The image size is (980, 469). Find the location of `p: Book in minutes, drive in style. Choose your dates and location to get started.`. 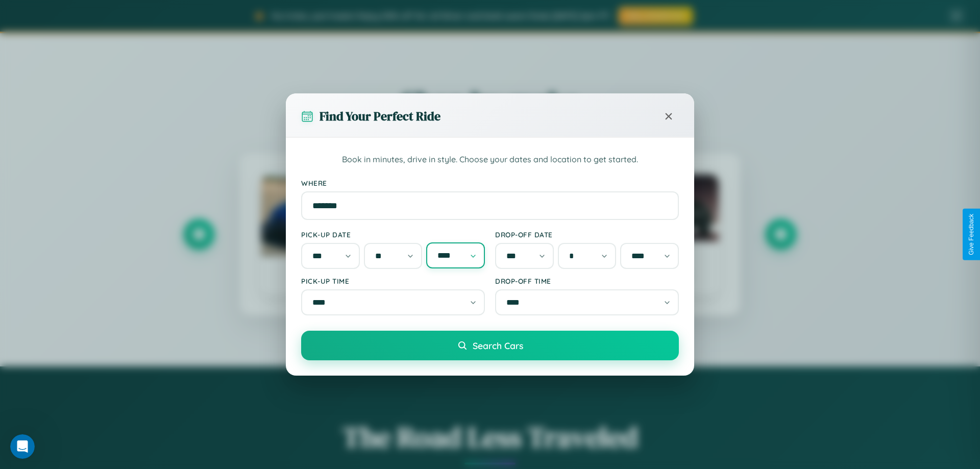

p: Book in minutes, drive in style. Choose your dates and location to get started. is located at coordinates (490, 160).